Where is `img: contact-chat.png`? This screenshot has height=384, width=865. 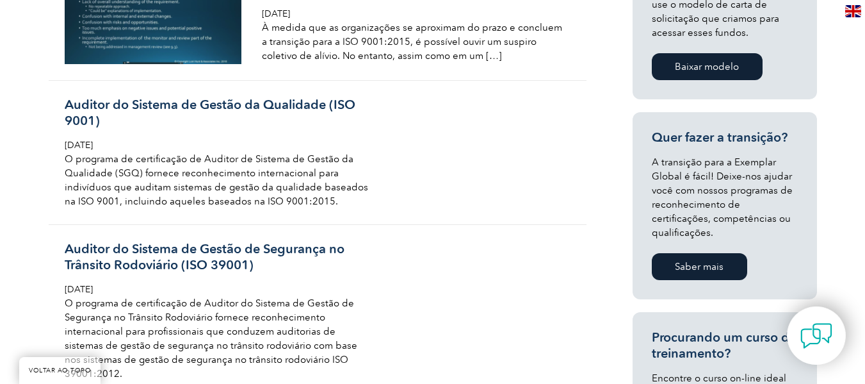 img: contact-chat.png is located at coordinates (816, 336).